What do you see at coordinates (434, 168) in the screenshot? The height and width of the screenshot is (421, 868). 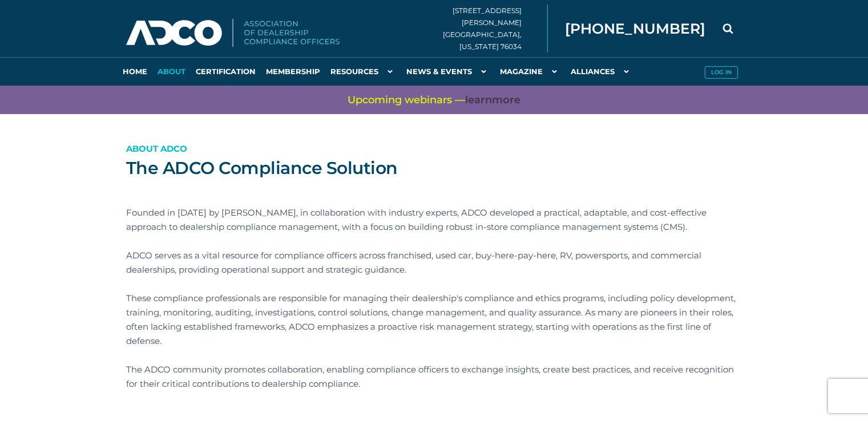 I see `h1: The ADCO Compliance Solution` at bounding box center [434, 168].